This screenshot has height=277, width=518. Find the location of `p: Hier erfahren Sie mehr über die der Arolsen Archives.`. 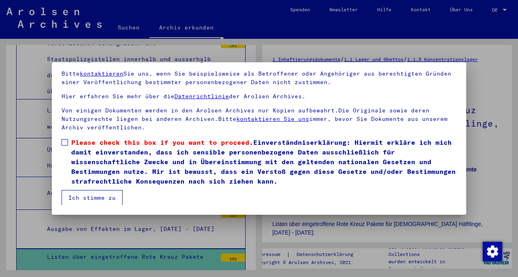

p: Hier erfahren Sie mehr über die der Arolsen Archives. is located at coordinates (259, 96).